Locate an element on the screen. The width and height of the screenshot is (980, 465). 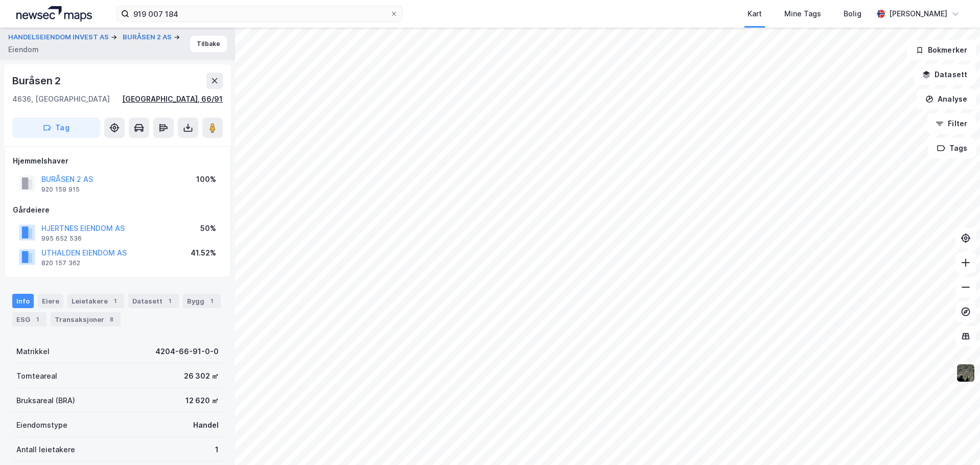
div: Antall leietakere is located at coordinates (45, 450).